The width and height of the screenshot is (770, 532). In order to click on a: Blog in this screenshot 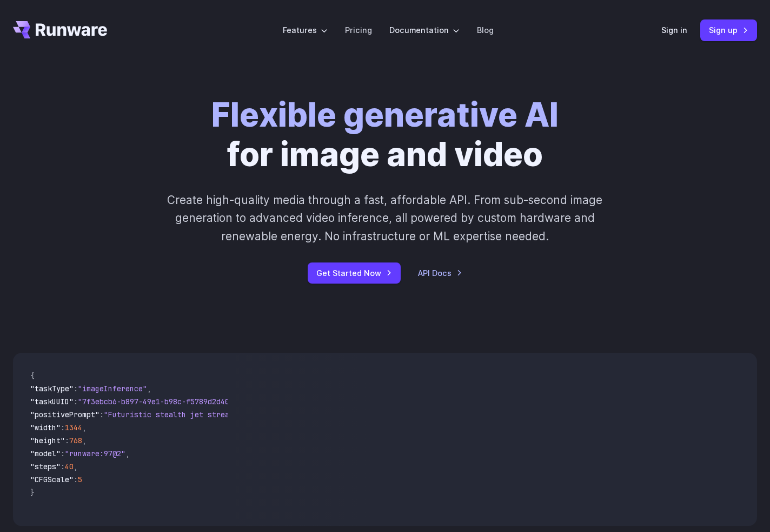, I will do `click(485, 30)`.